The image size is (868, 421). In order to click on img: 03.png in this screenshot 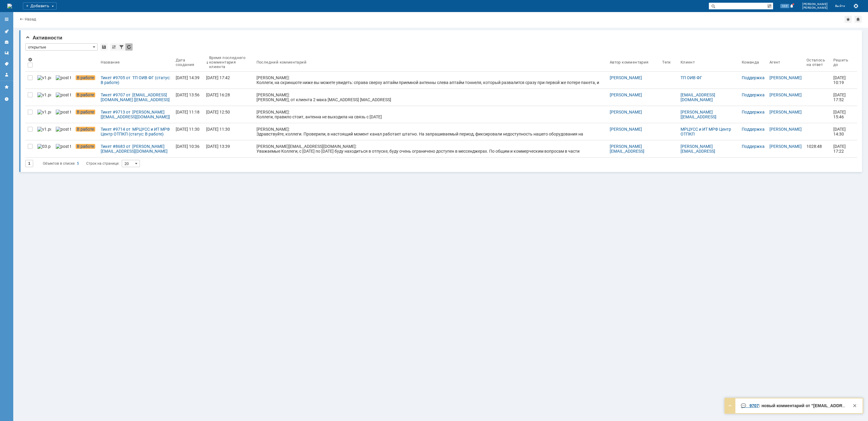, I will do `click(44, 147)`.